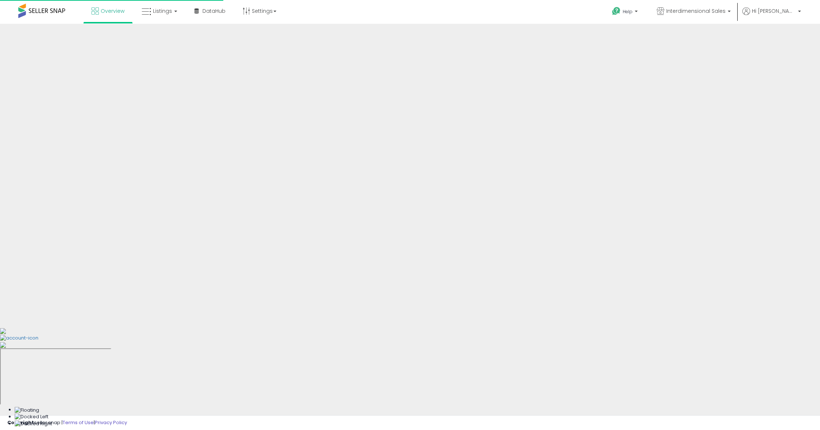 The image size is (820, 430). Describe the element at coordinates (112, 11) in the screenshot. I see `span: Overview` at that location.